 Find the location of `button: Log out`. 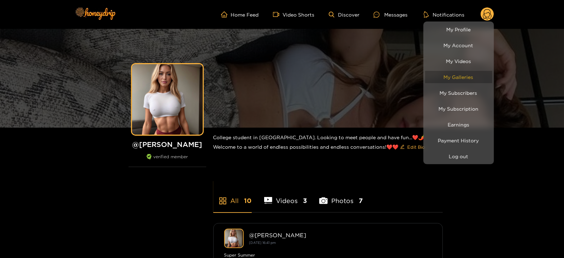

button: Log out is located at coordinates (458, 156).